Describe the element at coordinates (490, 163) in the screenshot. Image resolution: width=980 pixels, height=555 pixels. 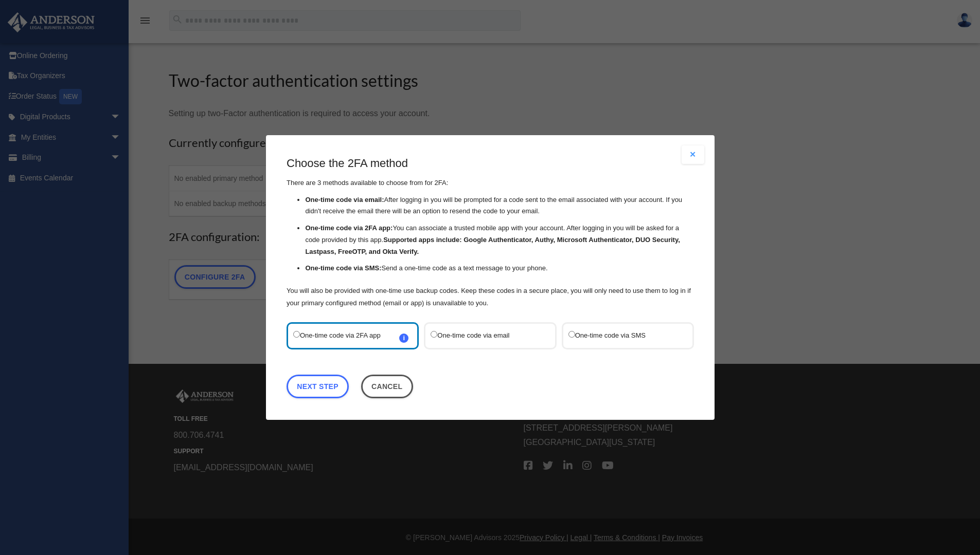
I see `h3: Choose the 2FA method` at that location.